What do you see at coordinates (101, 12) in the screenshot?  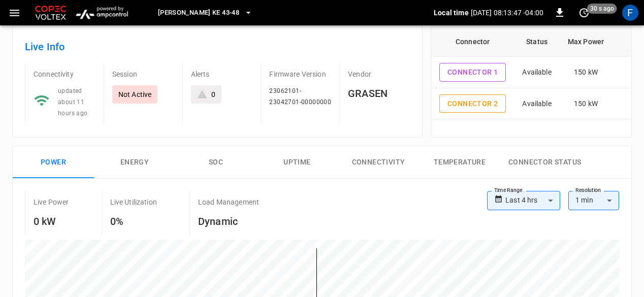 I see `img: ampcontrol.io logo` at bounding box center [101, 12].